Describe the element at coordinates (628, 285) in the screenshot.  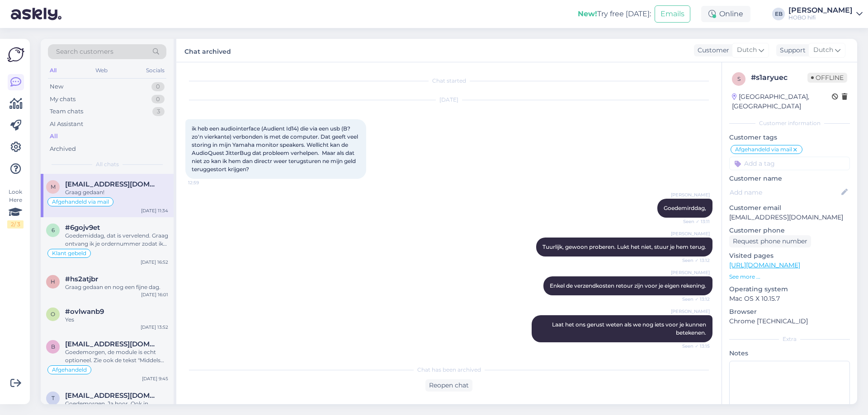
I see `span: Enkel de verzendkosten retour zijn voor je eigen rekening.` at that location.